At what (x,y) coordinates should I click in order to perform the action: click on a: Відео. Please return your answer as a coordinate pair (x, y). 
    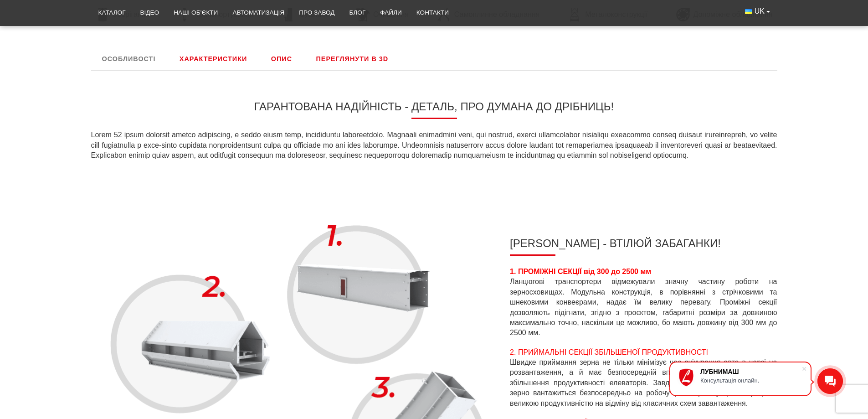
    Looking at the image, I should click on (150, 13).